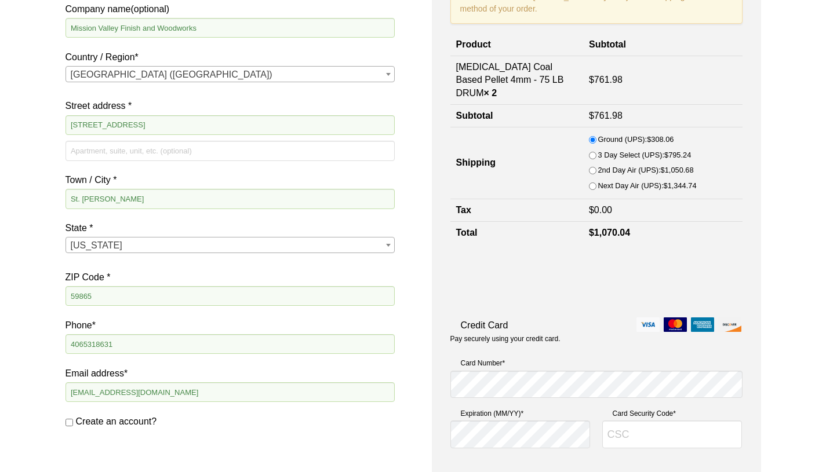 The width and height of the screenshot is (826, 472). What do you see at coordinates (230, 105) in the screenshot?
I see `label: Street address` at bounding box center [230, 105].